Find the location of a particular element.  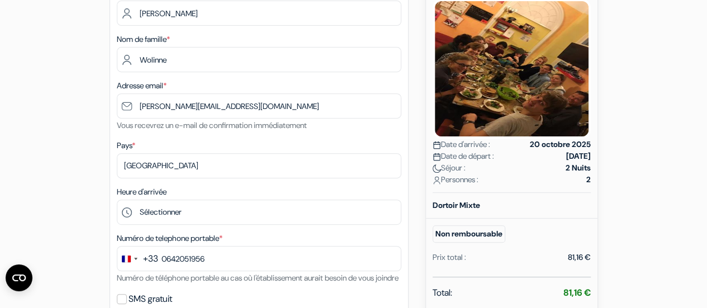

label: Nom de famille is located at coordinates (143, 39).